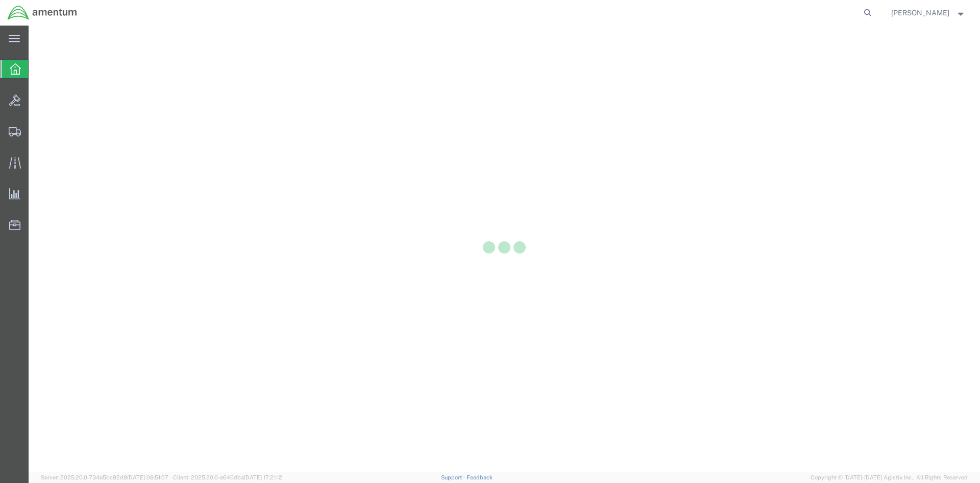 This screenshot has height=483, width=980. Describe the element at coordinates (42, 13) in the screenshot. I see `img: logo` at that location.